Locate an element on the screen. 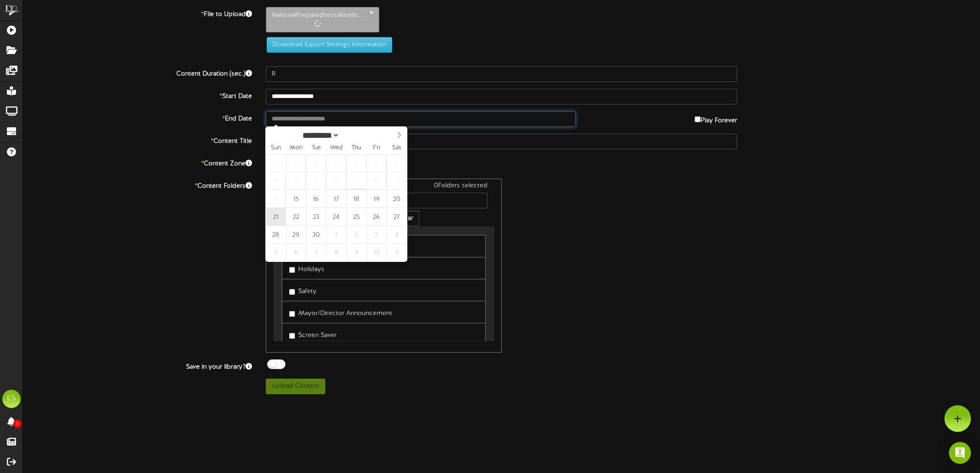  span: September 18, 2025 is located at coordinates (356, 199).